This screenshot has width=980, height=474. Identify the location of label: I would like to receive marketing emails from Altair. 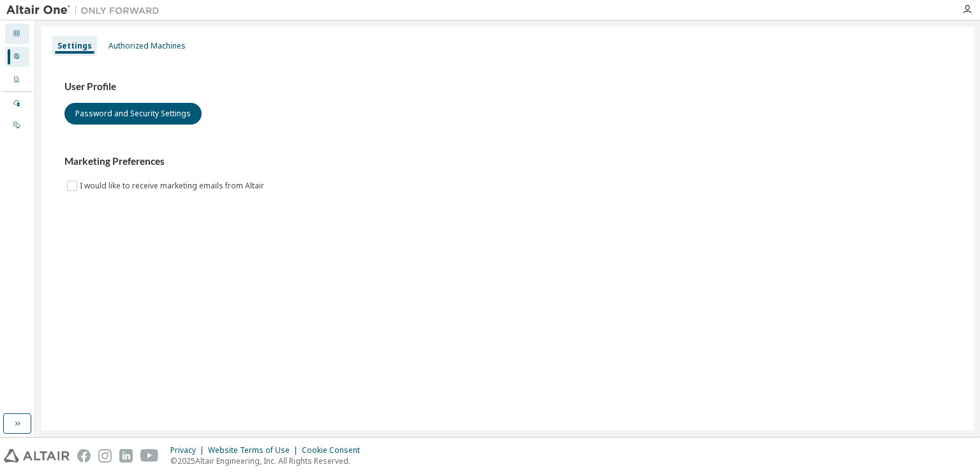
(173, 186).